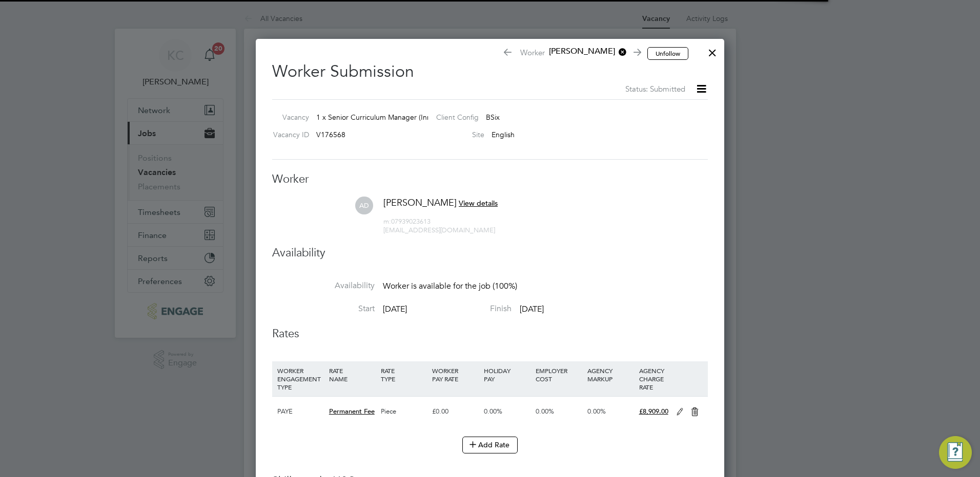 Image resolution: width=980 pixels, height=477 pixels. Describe the element at coordinates (288, 117) in the screenshot. I see `label: Vacancy` at that location.